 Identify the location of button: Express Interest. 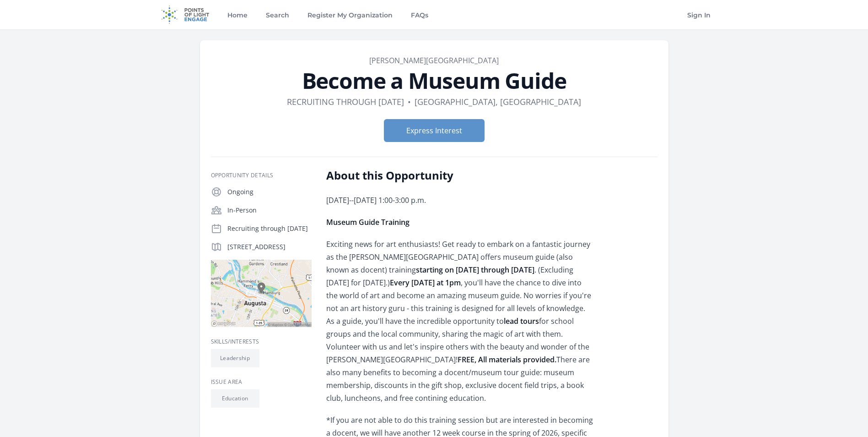
(434, 131).